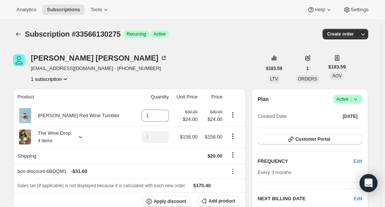 This screenshot has height=207, width=385. What do you see at coordinates (263, 99) in the screenshot?
I see `h2: Plan` at bounding box center [263, 99].